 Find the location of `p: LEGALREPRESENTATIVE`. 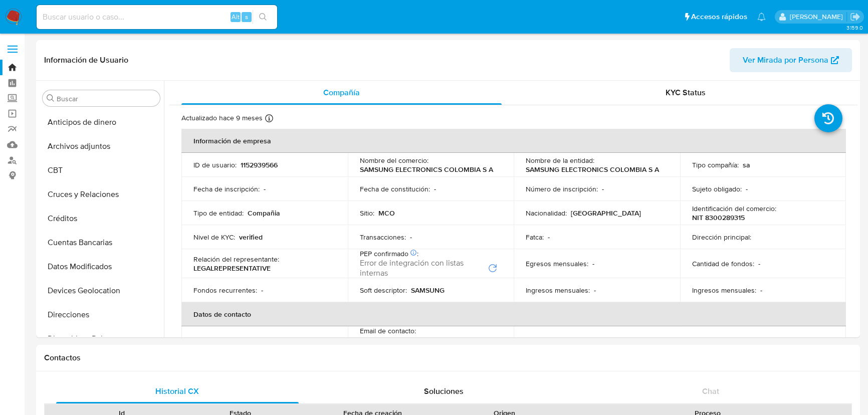

p: LEGALREPRESENTATIVE is located at coordinates (232, 268).